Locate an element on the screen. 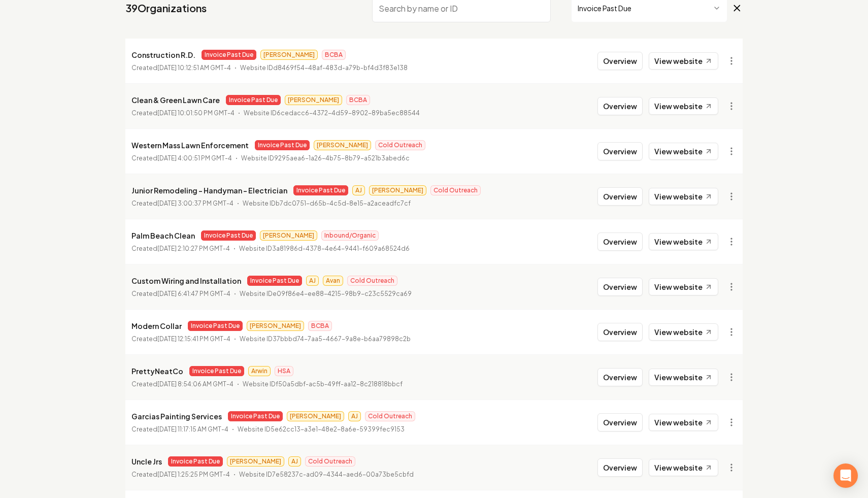 The image size is (868, 498). p: Clean & Green Lawn Care is located at coordinates (176, 100).